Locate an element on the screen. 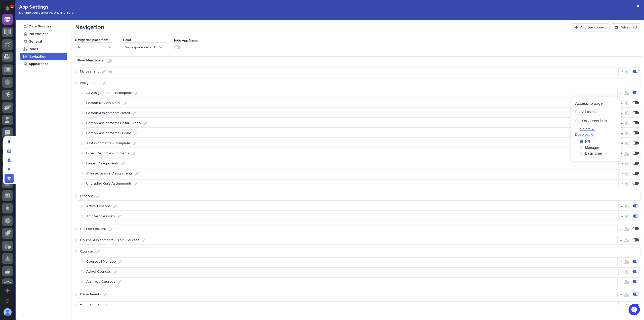 The width and height of the screenshot is (644, 320). span: Deselect All is located at coordinates (585, 135).